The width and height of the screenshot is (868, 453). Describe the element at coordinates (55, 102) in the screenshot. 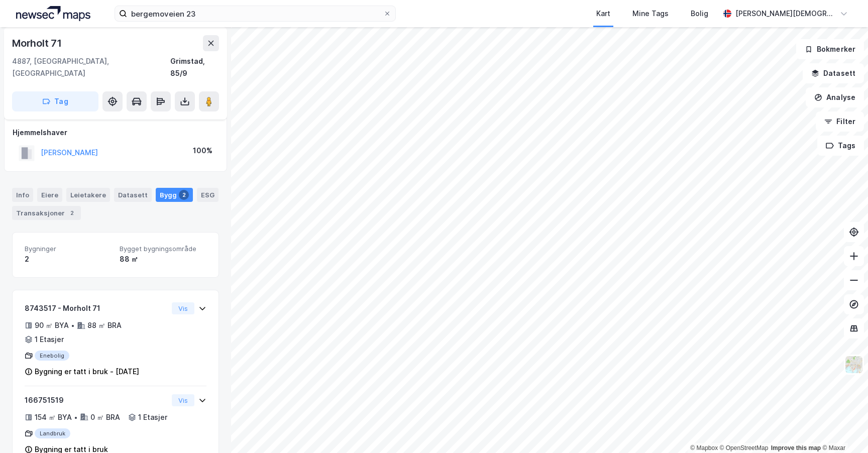

I see `button: Tag` at that location.